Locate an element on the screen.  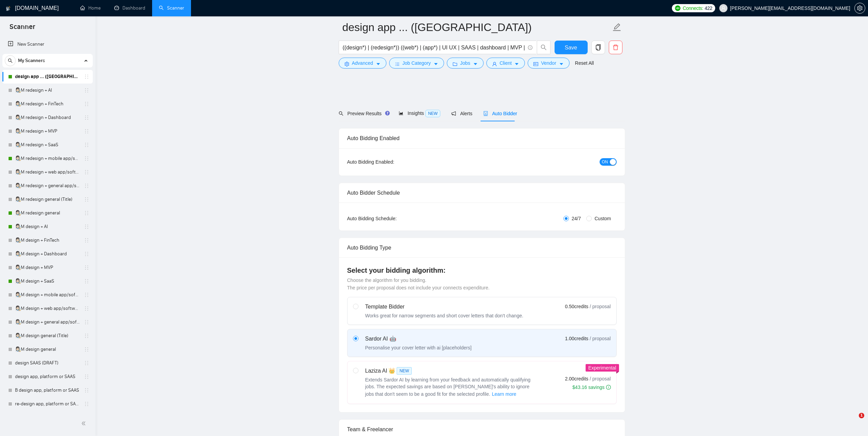
a: 👩🏻‍🎨M redesign + AI is located at coordinates (47, 90).